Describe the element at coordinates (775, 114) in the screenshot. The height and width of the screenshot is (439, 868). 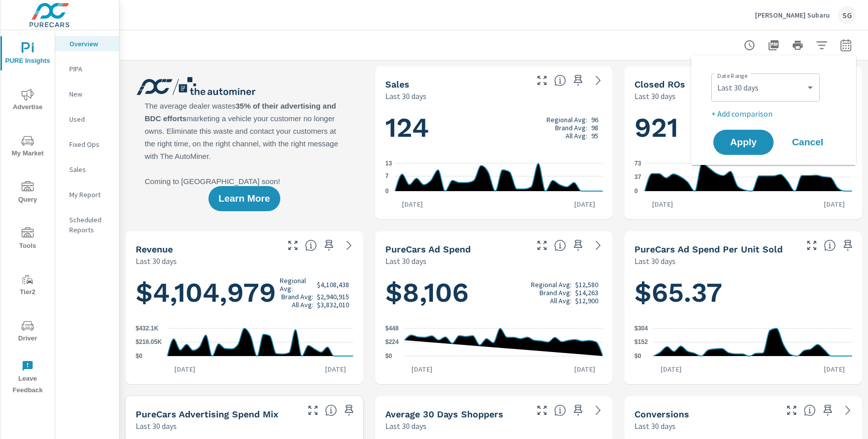
I see `p: + Add comparison` at that location.